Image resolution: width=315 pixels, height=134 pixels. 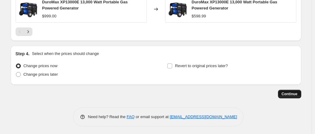 What do you see at coordinates (23, 54) in the screenshot?
I see `h2: Step 4.` at bounding box center [23, 54].